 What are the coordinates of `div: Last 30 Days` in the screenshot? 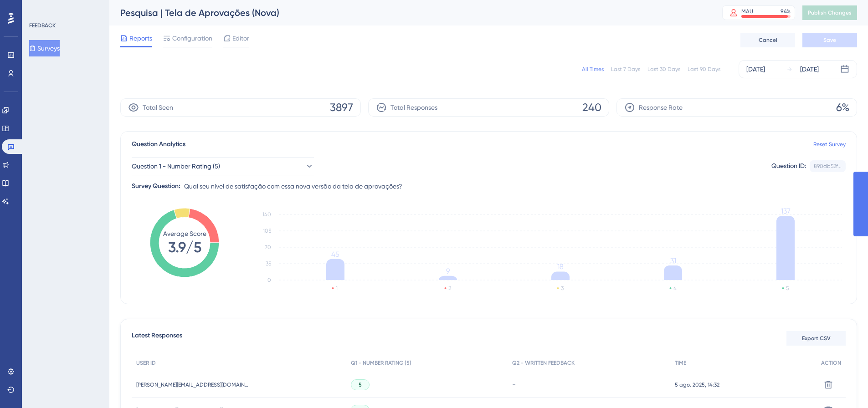 It's located at (664, 69).